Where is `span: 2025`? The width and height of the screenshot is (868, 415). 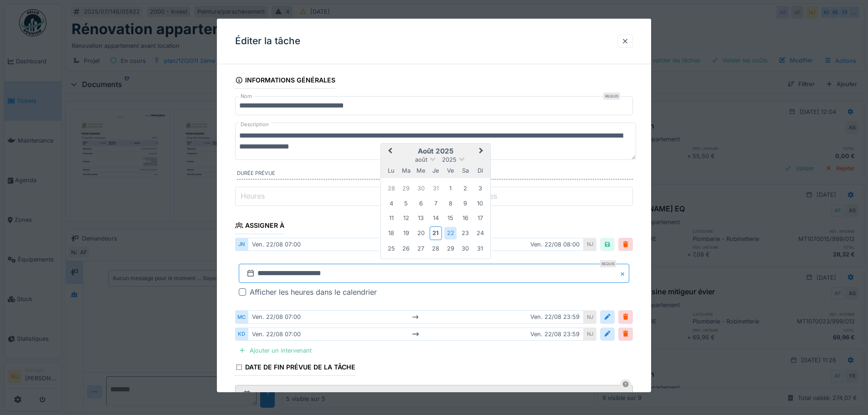
span: 2025 is located at coordinates (449, 159).